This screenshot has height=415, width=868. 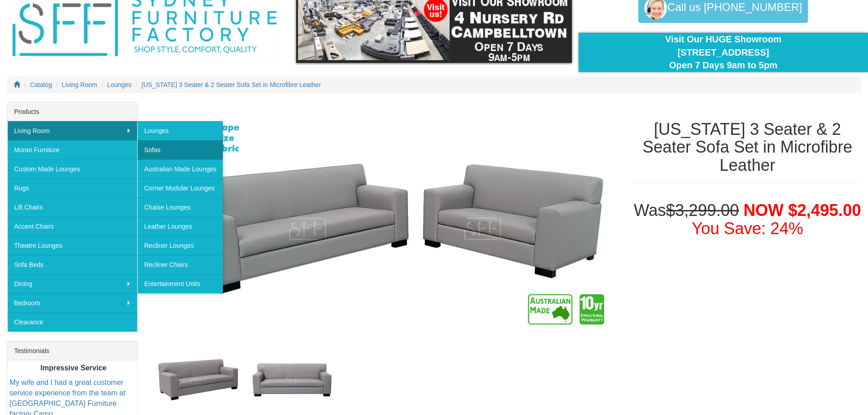 I want to click on span: Living Room, so click(x=80, y=85).